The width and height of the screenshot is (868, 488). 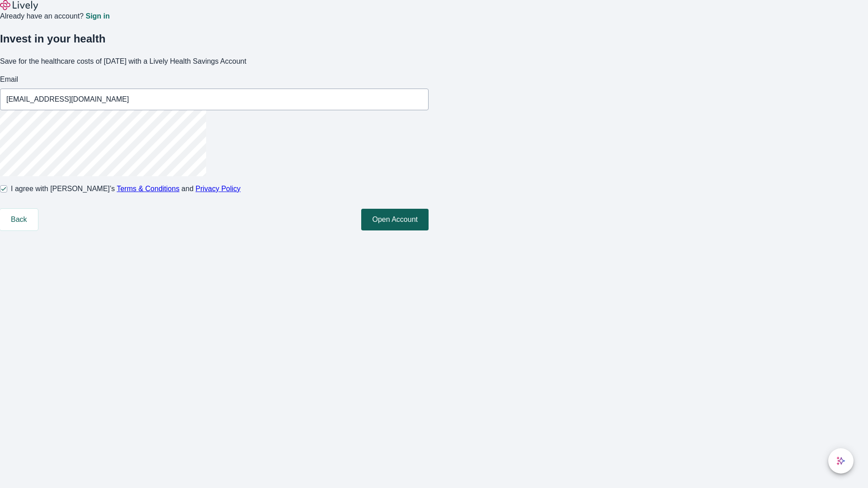 What do you see at coordinates (97, 17) in the screenshot?
I see `a: Sign in` at bounding box center [97, 17].